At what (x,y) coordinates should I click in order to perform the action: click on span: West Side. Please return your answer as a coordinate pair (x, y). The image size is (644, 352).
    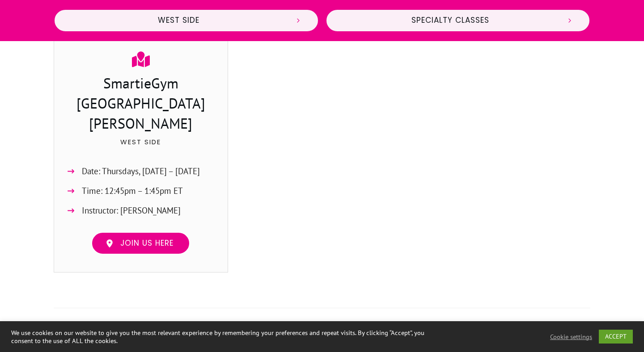
    Looking at the image, I should click on (179, 20).